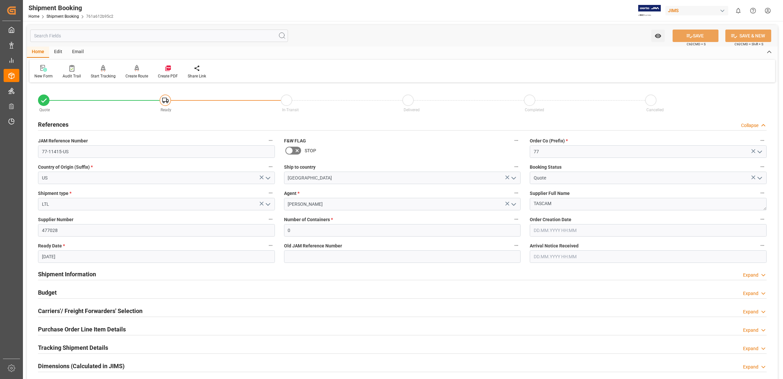 The image size is (783, 379). I want to click on button: Shipment type *, so click(271, 193).